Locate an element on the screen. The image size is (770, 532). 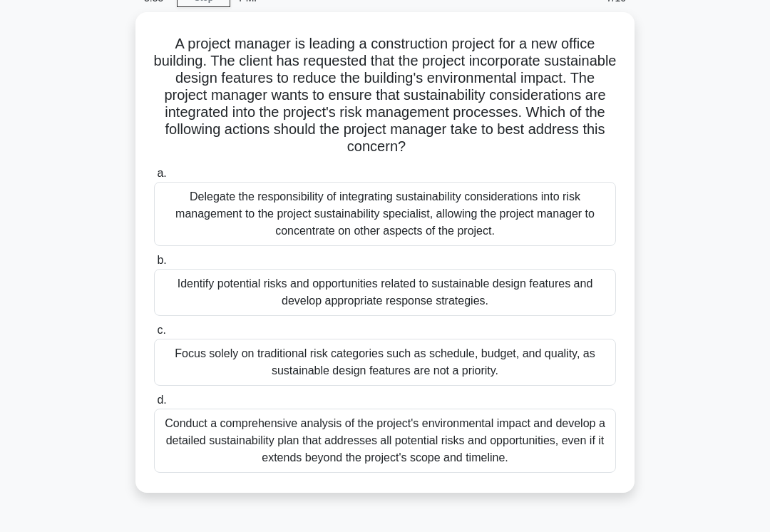
div: Focus solely on traditional risk categories such as schedule, budget, and quality, as sustainable... is located at coordinates (385, 362).